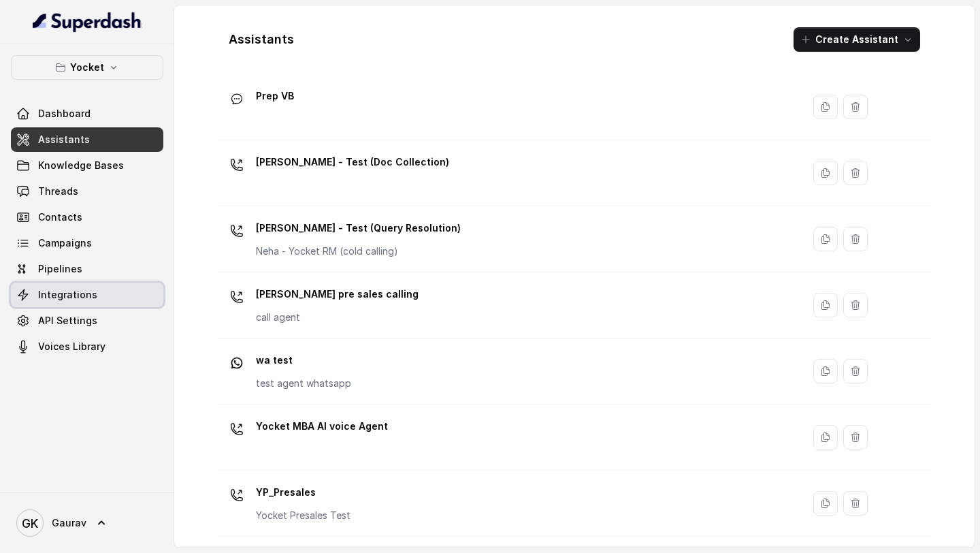 The height and width of the screenshot is (553, 980). I want to click on a: Pipelines, so click(87, 269).